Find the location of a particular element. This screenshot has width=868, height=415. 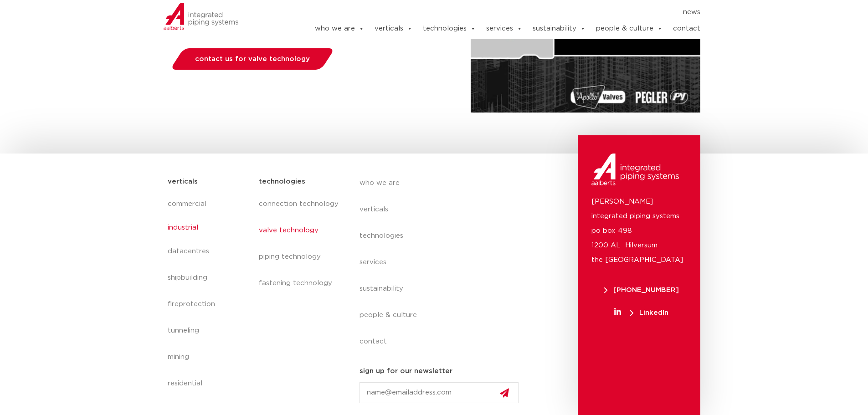

a: LinkedIn is located at coordinates (641, 312).